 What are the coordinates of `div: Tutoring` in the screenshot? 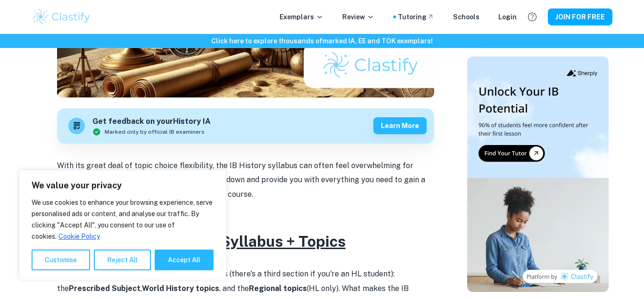 It's located at (416, 17).